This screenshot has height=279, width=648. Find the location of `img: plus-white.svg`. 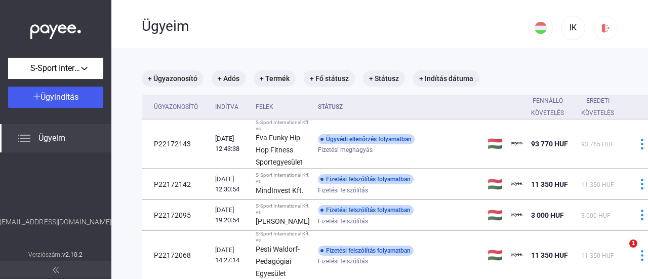

img: plus-white.svg is located at coordinates (37, 96).